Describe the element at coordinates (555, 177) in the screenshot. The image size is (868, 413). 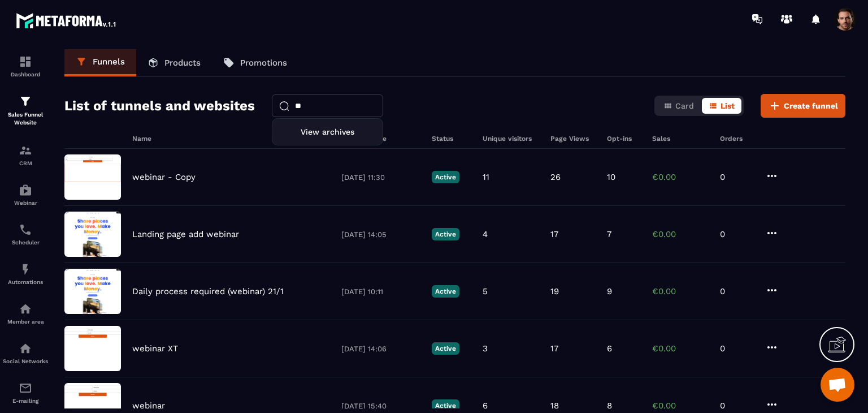
I see `p: 26` at that location.